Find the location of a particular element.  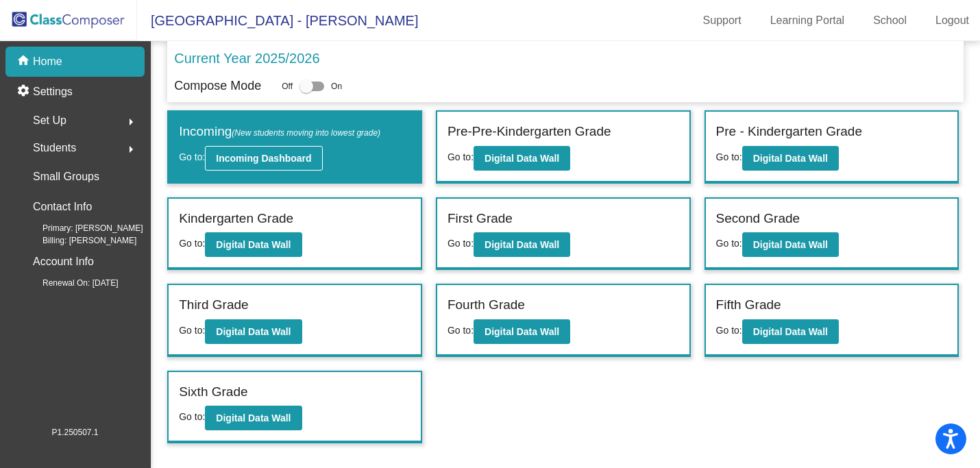

a: School is located at coordinates (889, 20).